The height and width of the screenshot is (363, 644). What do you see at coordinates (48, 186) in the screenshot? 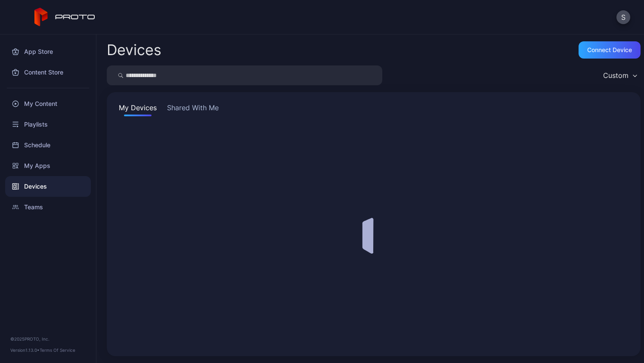
I see `div: Devices` at bounding box center [48, 186].